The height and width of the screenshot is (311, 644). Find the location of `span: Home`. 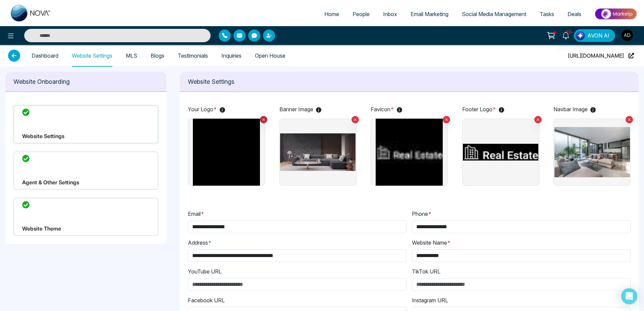

span: Home is located at coordinates (331, 14).